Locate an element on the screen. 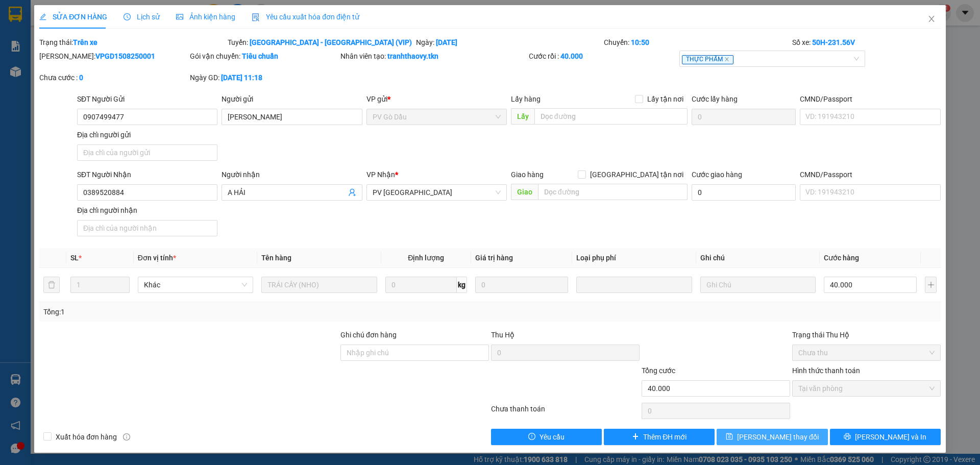  div: Người gửi is located at coordinates (292, 99).